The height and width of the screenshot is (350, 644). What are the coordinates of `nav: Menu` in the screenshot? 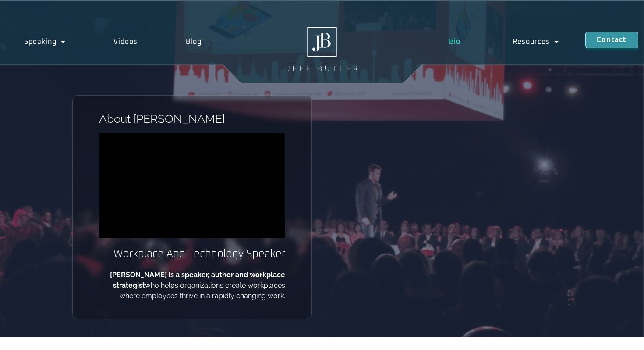 It's located at (504, 41).